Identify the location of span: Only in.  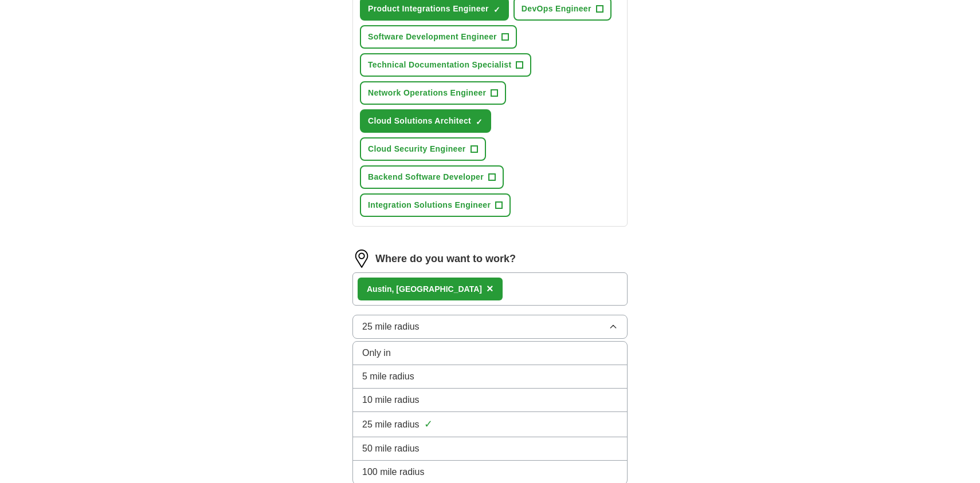
(377, 354).